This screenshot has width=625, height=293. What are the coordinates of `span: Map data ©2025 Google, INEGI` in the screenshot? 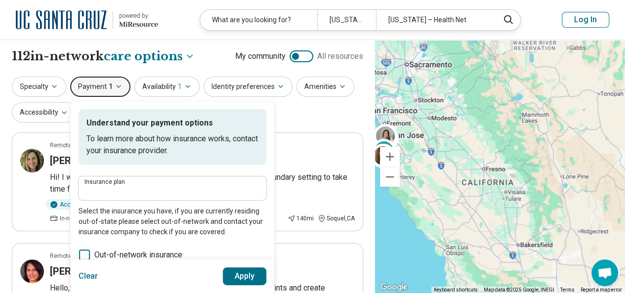 It's located at (519, 289).